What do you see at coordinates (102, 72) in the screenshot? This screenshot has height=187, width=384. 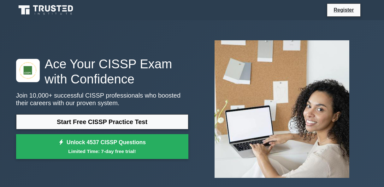 I see `h1: Ace Your CISSP Exam with Confidence` at bounding box center [102, 72].